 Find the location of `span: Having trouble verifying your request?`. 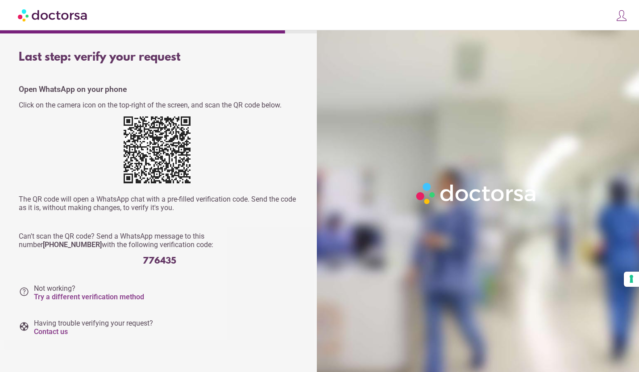

span: Having trouble verifying your request? is located at coordinates (93, 328).